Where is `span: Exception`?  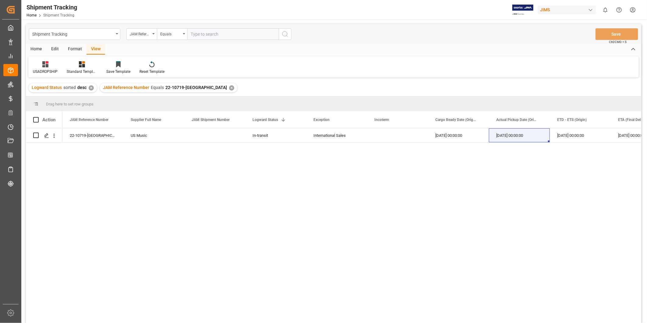 span: Exception is located at coordinates (321, 120).